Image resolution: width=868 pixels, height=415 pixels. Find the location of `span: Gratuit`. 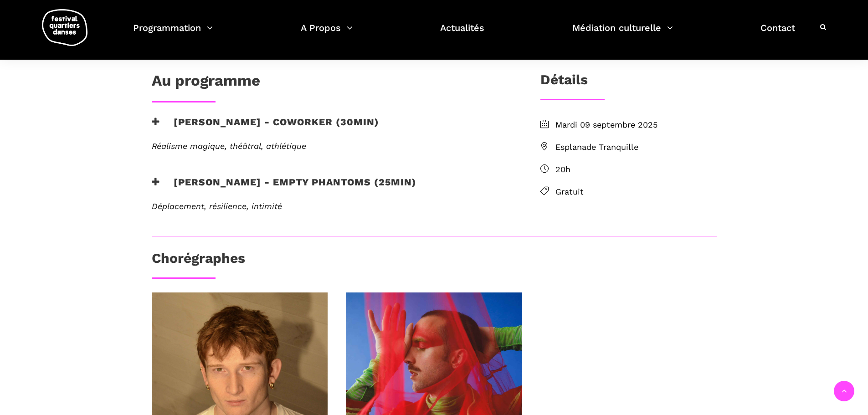

span: Gratuit is located at coordinates (636, 192).